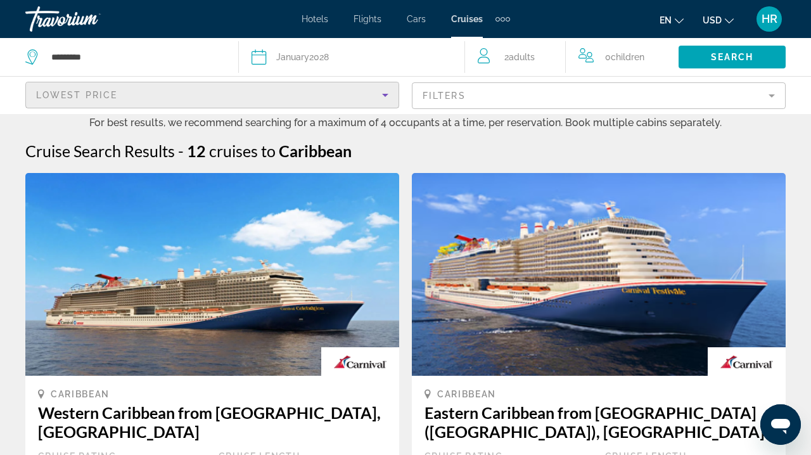 Image resolution: width=811 pixels, height=455 pixels. I want to click on img: 1748101465.png, so click(598, 274).